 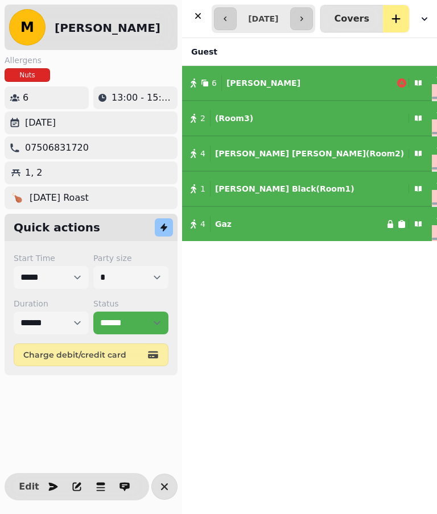 What do you see at coordinates (306, 118) in the screenshot?
I see `button: 2 (Room3)` at bounding box center [306, 118].